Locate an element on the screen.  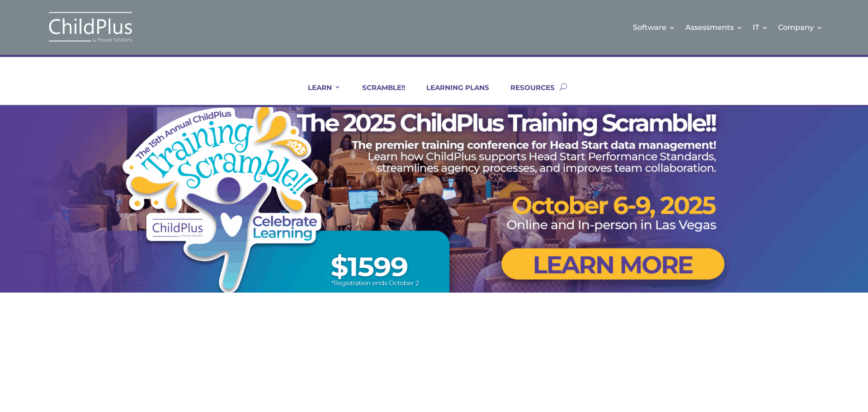
a: LEARNING PLANS is located at coordinates (452, 94).